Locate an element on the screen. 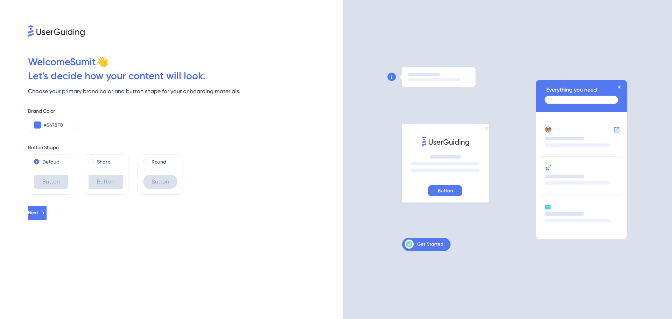 The width and height of the screenshot is (672, 319). div: Let ' s decide how your content will look. is located at coordinates (185, 76).